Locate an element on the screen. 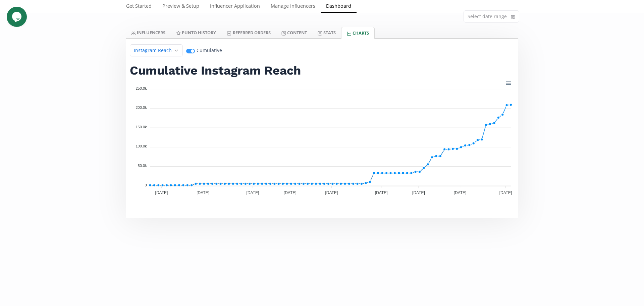 This screenshot has height=306, width=644. tspan: 150.0k is located at coordinates (141, 127).